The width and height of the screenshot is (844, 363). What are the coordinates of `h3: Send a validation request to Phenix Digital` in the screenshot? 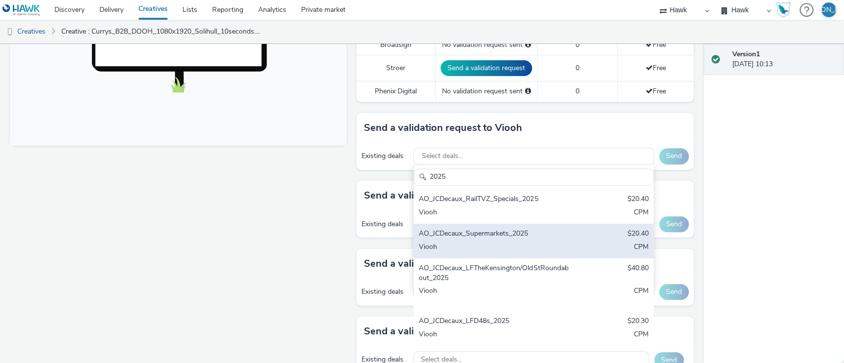 It's located at (461, 332).